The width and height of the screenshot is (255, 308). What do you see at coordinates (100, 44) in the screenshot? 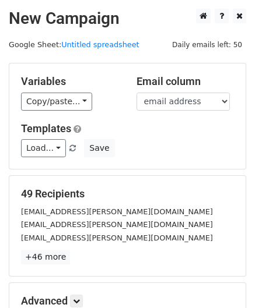
I see `a: Untitled spreadsheet` at bounding box center [100, 44].